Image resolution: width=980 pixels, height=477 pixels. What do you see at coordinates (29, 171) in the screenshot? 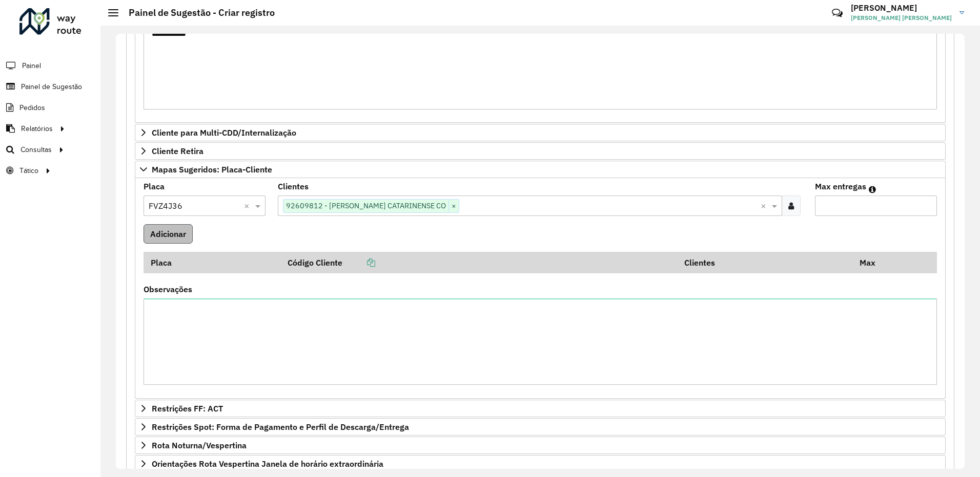
I see `span: Tático` at bounding box center [29, 171].